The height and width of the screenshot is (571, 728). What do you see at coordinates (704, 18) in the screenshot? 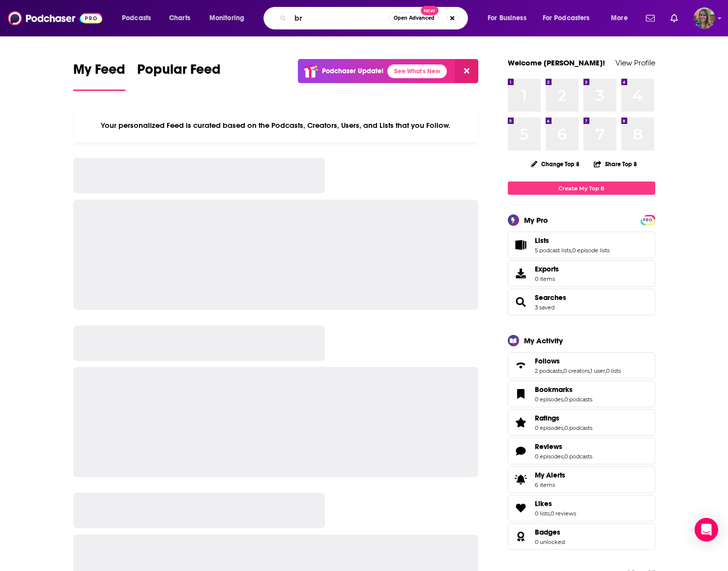
I see `button: Show profile menu` at bounding box center [704, 18].